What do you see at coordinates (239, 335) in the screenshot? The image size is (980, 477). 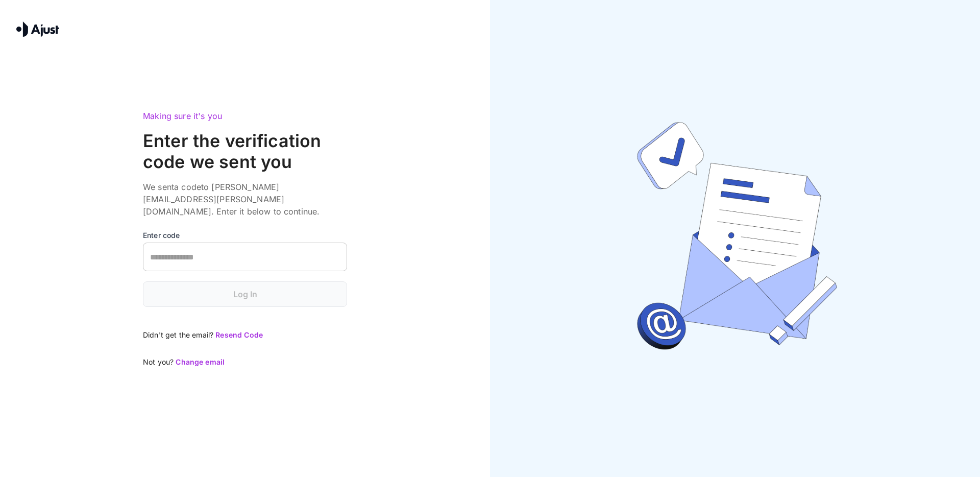 I see `span: Resend Code` at bounding box center [239, 335].